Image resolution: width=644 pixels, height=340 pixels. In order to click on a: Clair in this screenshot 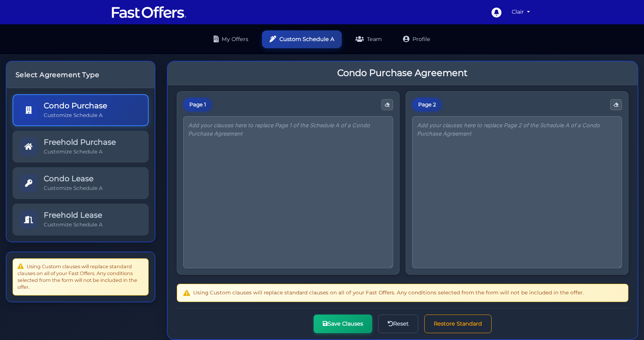, I will do `click(521, 12)`.